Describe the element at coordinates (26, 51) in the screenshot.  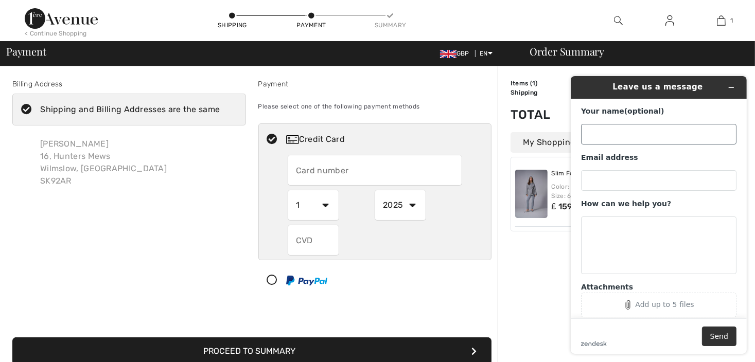
I see `span: Payment` at that location.